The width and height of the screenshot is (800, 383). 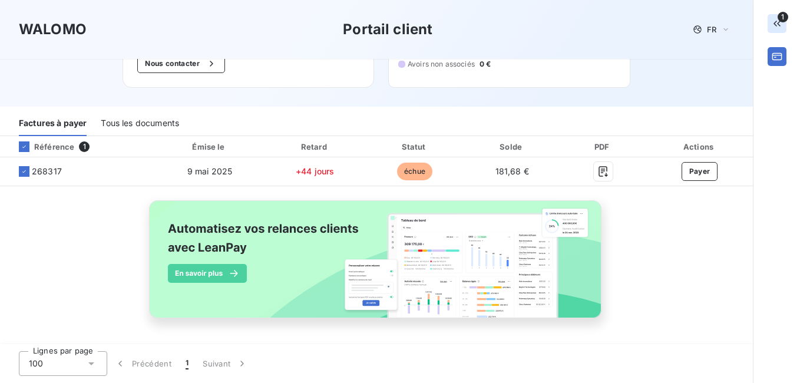 I want to click on h3: Portail client, so click(x=388, y=29).